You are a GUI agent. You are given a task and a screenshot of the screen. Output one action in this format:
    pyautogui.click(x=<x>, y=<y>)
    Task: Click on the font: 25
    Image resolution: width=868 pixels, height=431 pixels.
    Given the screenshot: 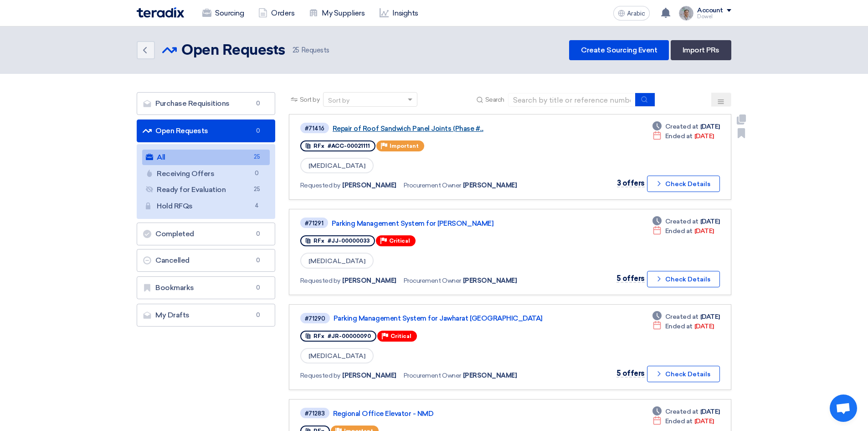 What is the action you would take?
    pyautogui.click(x=257, y=157)
    